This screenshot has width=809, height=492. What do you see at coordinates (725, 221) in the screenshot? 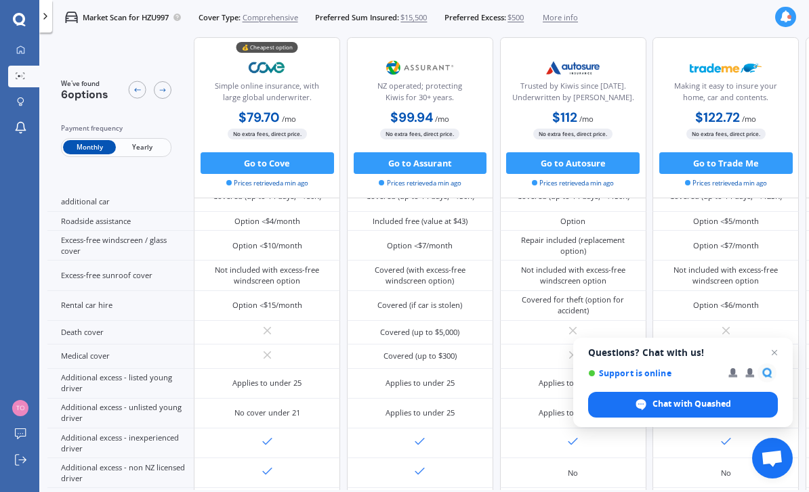
I see `div: Option <$5/month` at bounding box center [725, 221].